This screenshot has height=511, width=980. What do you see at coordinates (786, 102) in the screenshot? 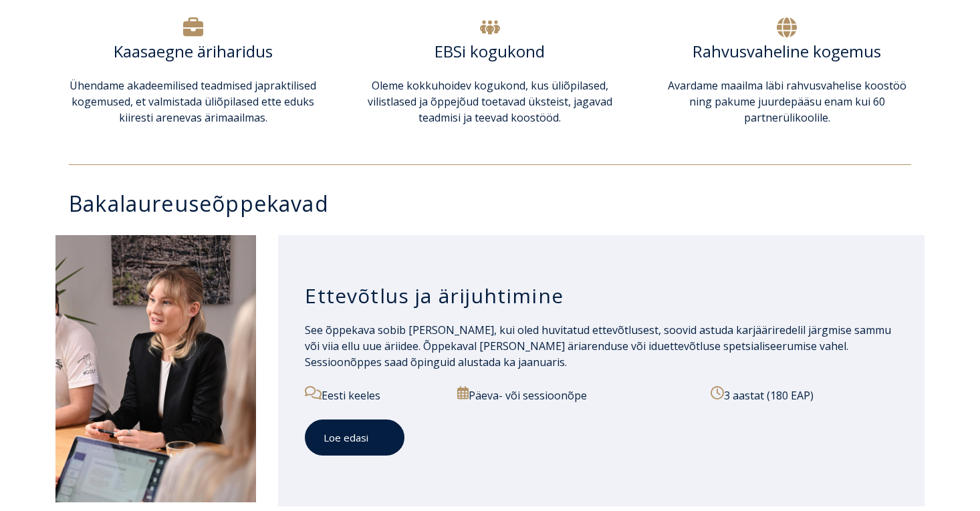
I see `p: Avardame maailma läbi rahvusvahelise koostöö ning pakume juurdepääsu enam kui 60 partnerülikoolile.` at bounding box center [786, 102].